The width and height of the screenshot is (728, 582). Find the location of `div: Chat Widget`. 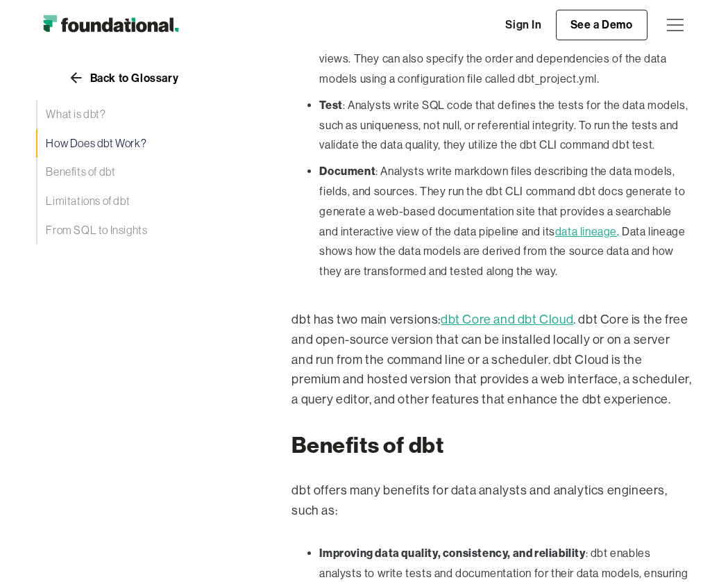

div: Chat Widget is located at coordinates (603, 501).